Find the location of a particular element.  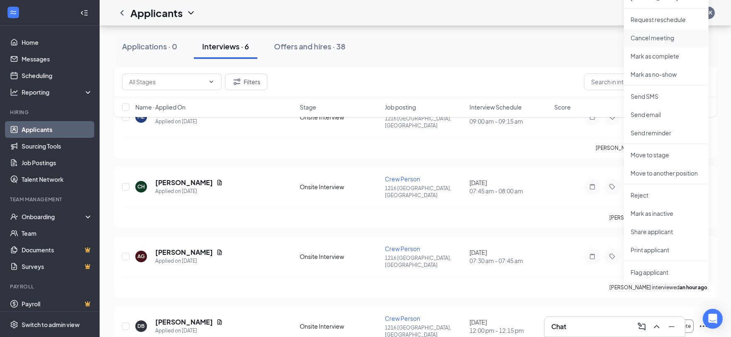

div: CH is located at coordinates (141, 186).